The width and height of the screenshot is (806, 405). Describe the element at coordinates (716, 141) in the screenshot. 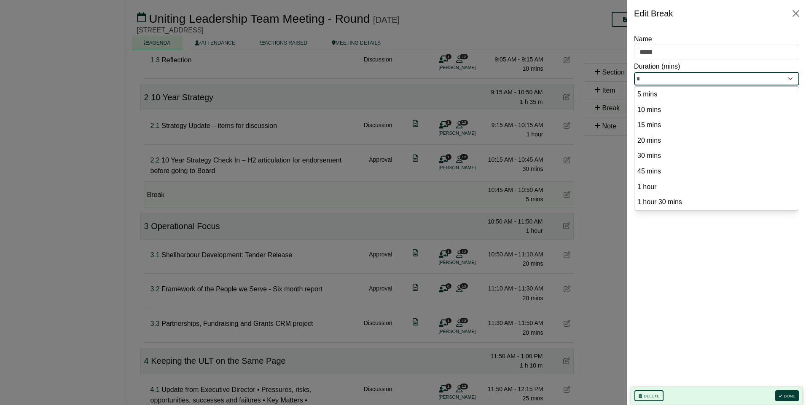

I see `li: 20` at that location.